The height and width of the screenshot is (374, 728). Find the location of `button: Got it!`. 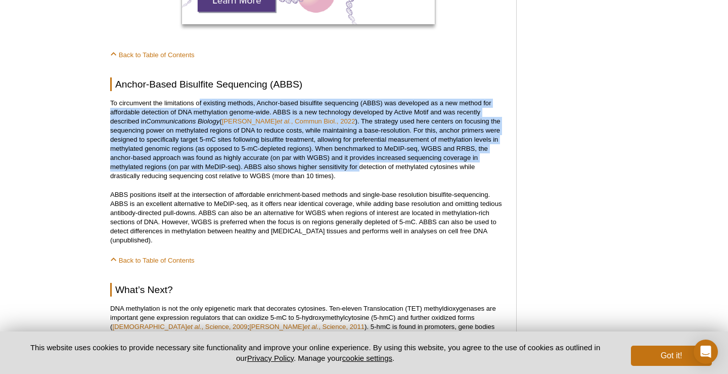

button: Got it! is located at coordinates (671, 355).